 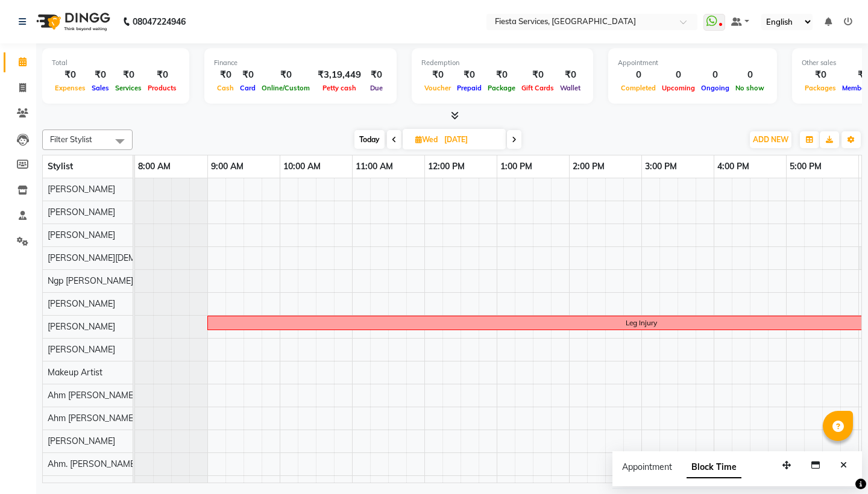 What do you see at coordinates (71, 139) in the screenshot?
I see `span: Filter Stylist` at bounding box center [71, 139].